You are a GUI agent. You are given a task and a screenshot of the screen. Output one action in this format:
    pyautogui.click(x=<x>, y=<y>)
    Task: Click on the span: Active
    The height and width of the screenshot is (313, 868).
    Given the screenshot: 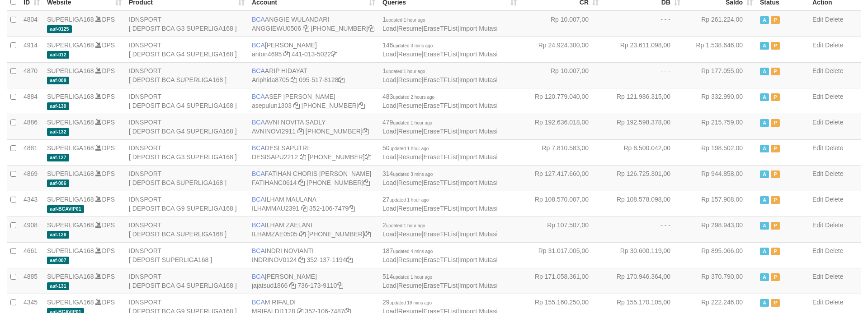 What is the action you would take?
    pyautogui.click(x=764, y=303)
    